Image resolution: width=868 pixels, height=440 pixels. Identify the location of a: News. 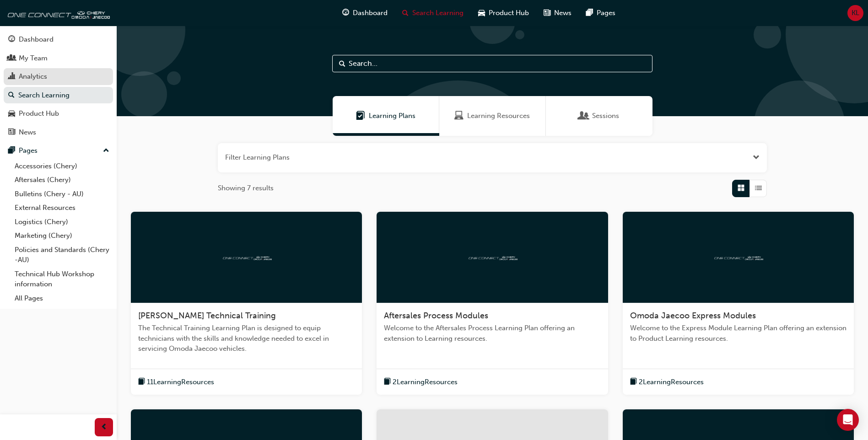
(58, 132).